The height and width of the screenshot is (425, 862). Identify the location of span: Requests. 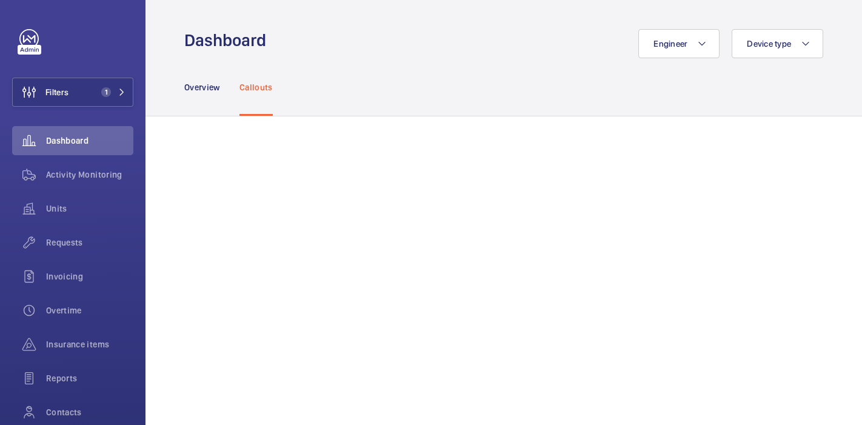
(90, 243).